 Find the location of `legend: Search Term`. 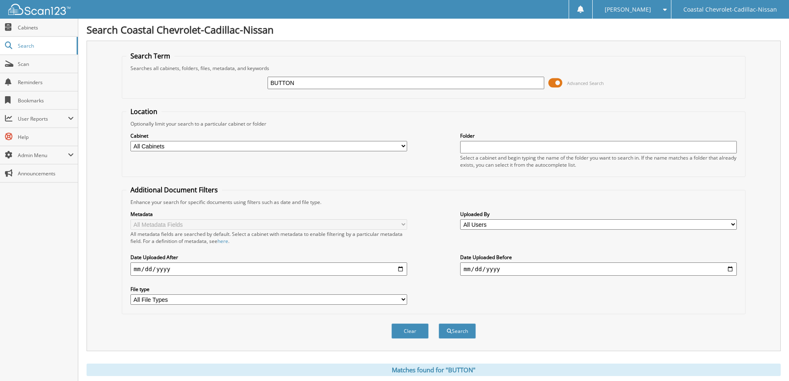

legend: Search Term is located at coordinates (150, 56).